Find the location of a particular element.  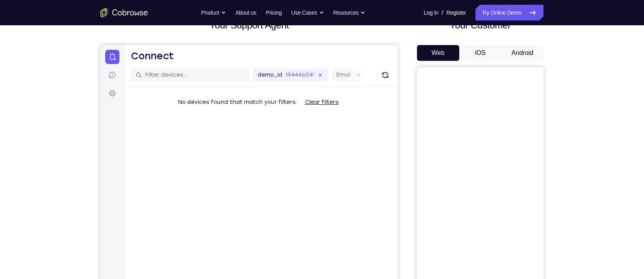

a: Go to the home page is located at coordinates (124, 13).